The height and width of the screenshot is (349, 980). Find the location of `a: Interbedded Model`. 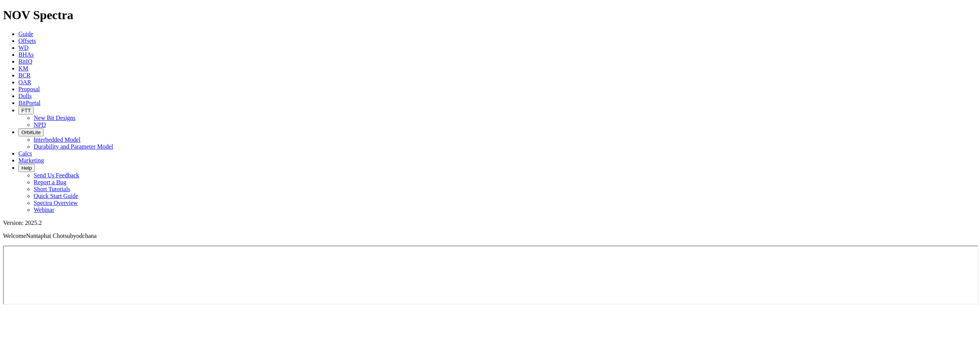

a: Interbedded Model is located at coordinates (57, 139).